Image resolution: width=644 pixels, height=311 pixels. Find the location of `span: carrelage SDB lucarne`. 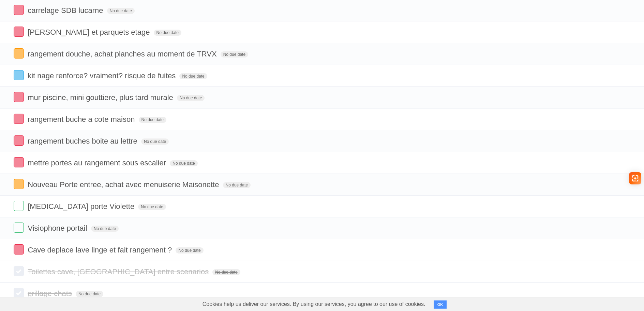

span: carrelage SDB lucarne is located at coordinates (66, 10).